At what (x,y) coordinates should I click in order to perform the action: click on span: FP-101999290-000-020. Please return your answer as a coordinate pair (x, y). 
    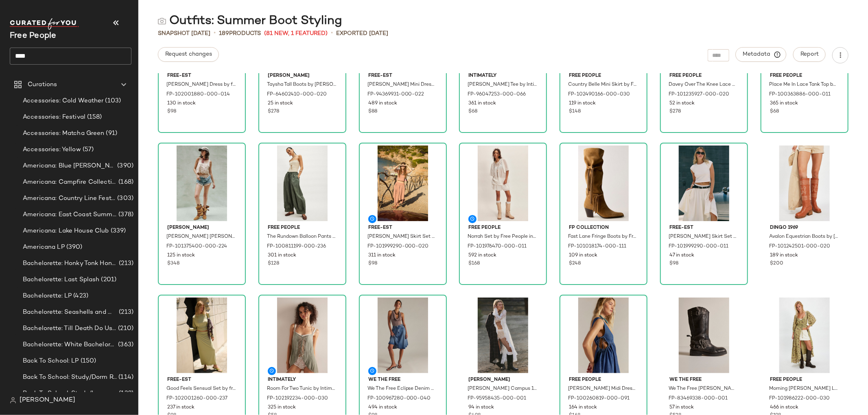
    Looking at the image, I should click on (398, 247).